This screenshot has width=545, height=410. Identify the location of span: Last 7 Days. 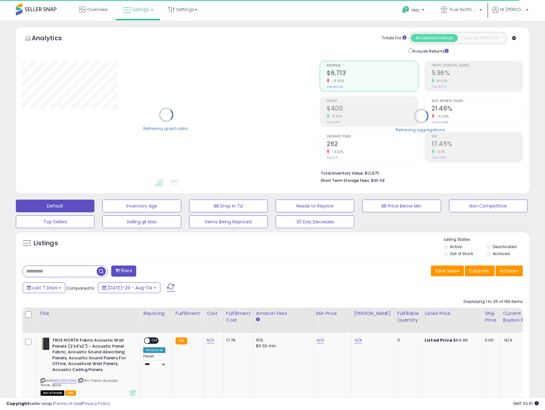
(45, 288).